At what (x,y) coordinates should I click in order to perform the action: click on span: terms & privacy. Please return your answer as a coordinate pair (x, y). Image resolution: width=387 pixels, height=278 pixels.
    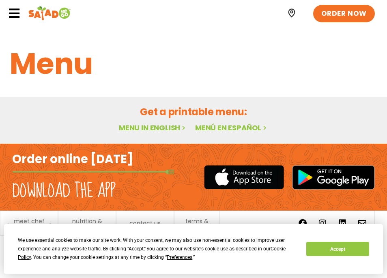
    Looking at the image, I should click on (197, 224).